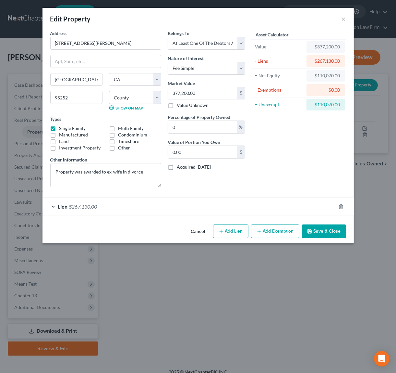 Image resolution: width=396 pixels, height=373 pixels. What do you see at coordinates (272, 34) in the screenshot?
I see `label: Asset Calculator` at bounding box center [272, 34].